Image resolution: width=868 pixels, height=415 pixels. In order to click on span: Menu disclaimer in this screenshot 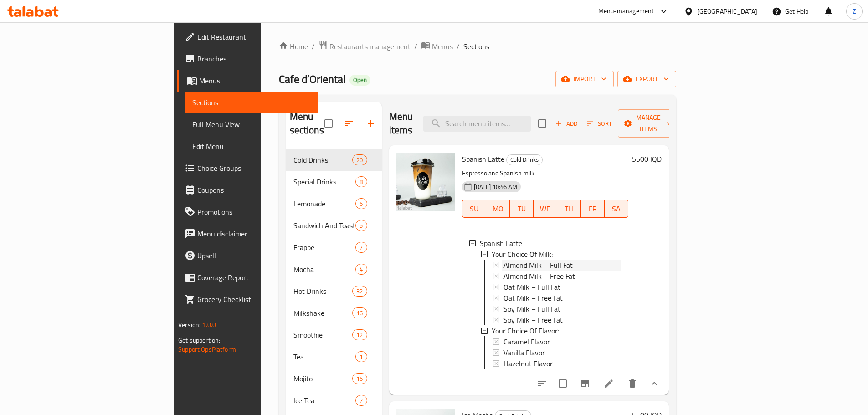, I will do `click(255, 233)`.